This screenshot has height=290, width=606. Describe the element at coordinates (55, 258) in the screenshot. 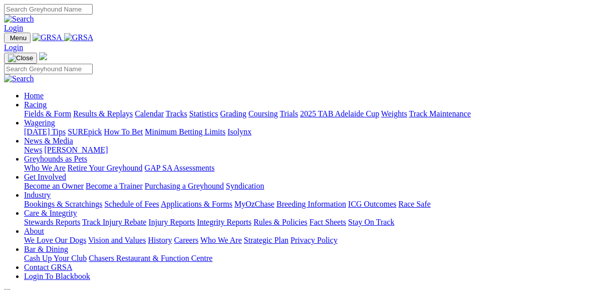

I see `a: Cash Up Your Club` at that location.